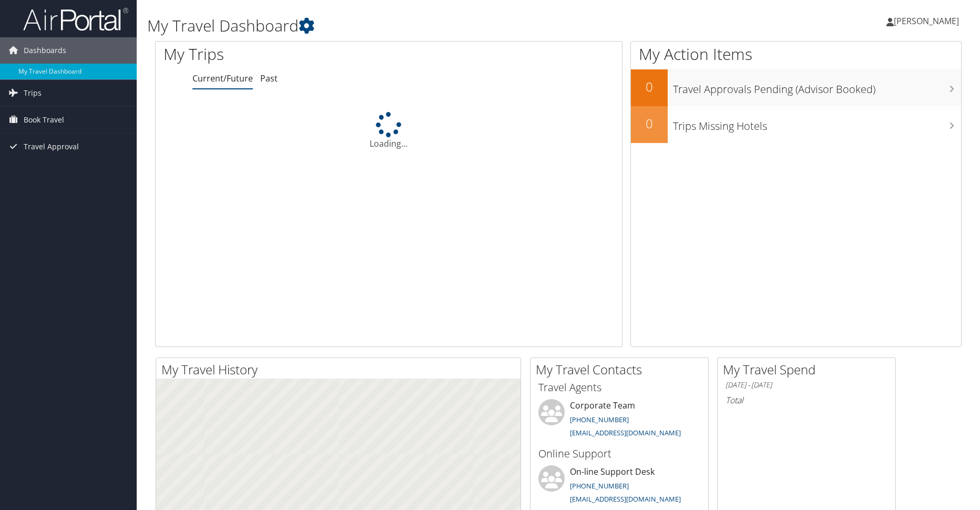 This screenshot has height=510, width=980. Describe the element at coordinates (341, 370) in the screenshot. I see `h2: My Travel History` at that location.